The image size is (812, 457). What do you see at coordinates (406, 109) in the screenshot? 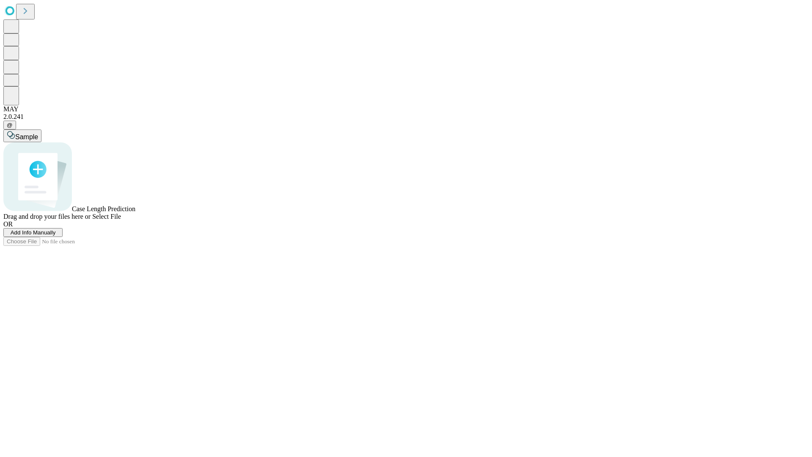
I see `div: MAY` at bounding box center [406, 109].